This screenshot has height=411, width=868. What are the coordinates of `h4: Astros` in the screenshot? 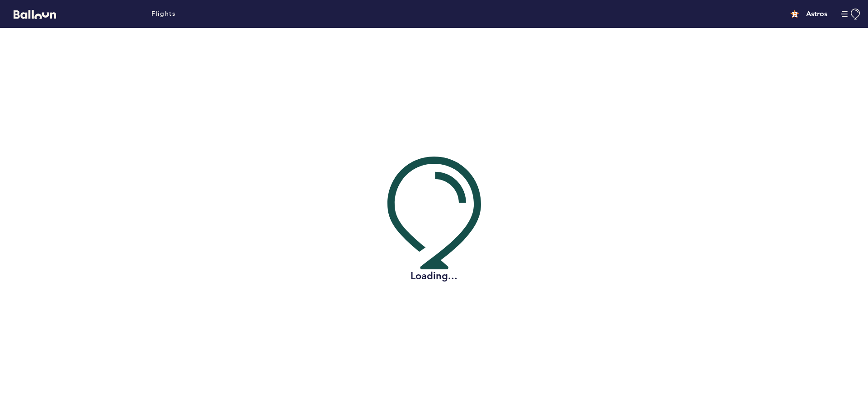 It's located at (816, 14).